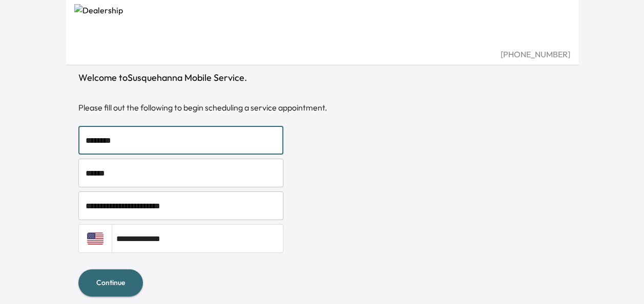  What do you see at coordinates (110, 282) in the screenshot?
I see `button: Continue` at bounding box center [110, 282].